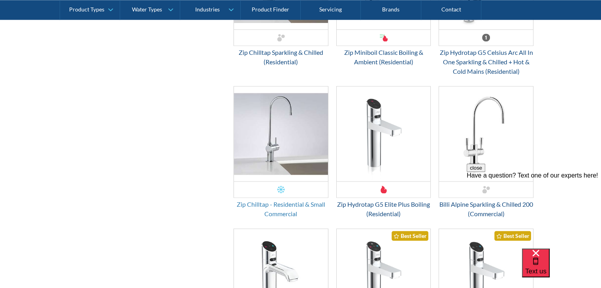 Image resolution: width=601 pixels, height=288 pixels. What do you see at coordinates (207, 9) in the screenshot?
I see `div: Industries` at bounding box center [207, 9].